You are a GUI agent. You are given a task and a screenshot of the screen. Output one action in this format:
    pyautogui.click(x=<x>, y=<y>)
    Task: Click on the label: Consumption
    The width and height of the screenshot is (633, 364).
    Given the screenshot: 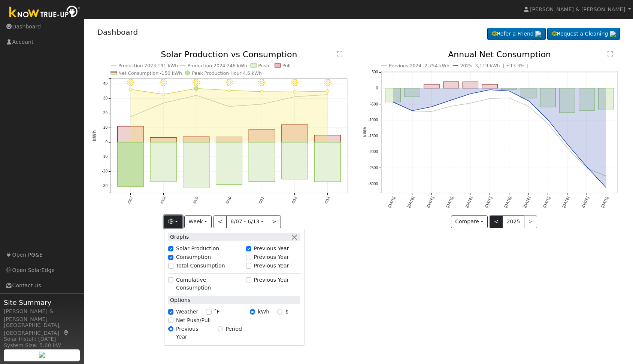 What is the action you would take?
    pyautogui.click(x=193, y=257)
    